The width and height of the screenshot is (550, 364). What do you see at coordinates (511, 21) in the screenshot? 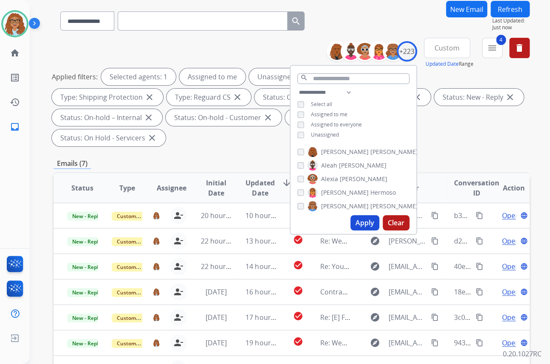
I see `span: Last Updated:` at bounding box center [511, 21].